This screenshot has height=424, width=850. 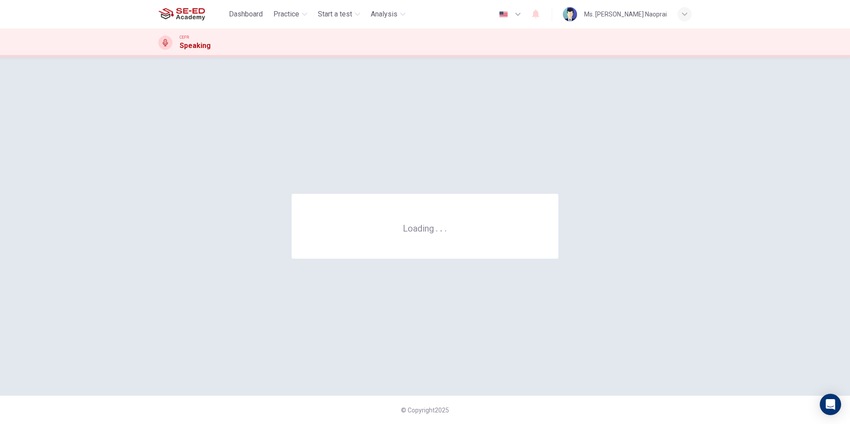 What do you see at coordinates (181, 14) in the screenshot?
I see `img: SE-ED Academy logo` at bounding box center [181, 14].